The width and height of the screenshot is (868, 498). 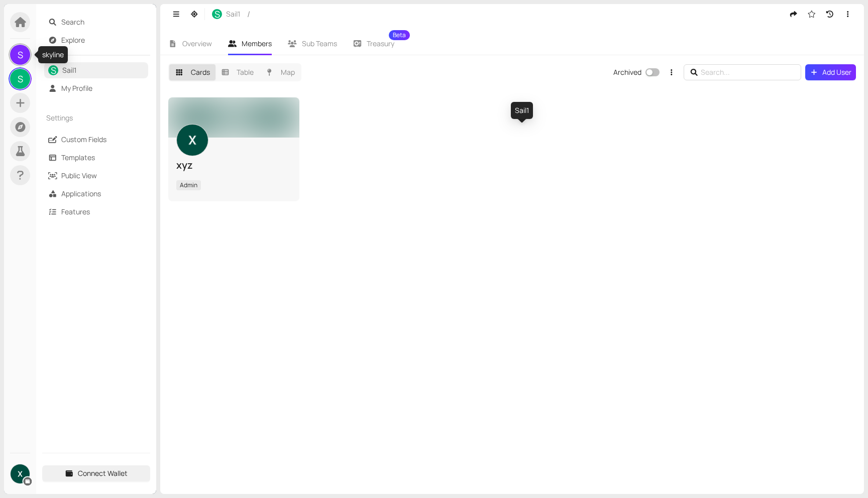 What do you see at coordinates (522, 110) in the screenshot?
I see `div: Sail1` at bounding box center [522, 110].